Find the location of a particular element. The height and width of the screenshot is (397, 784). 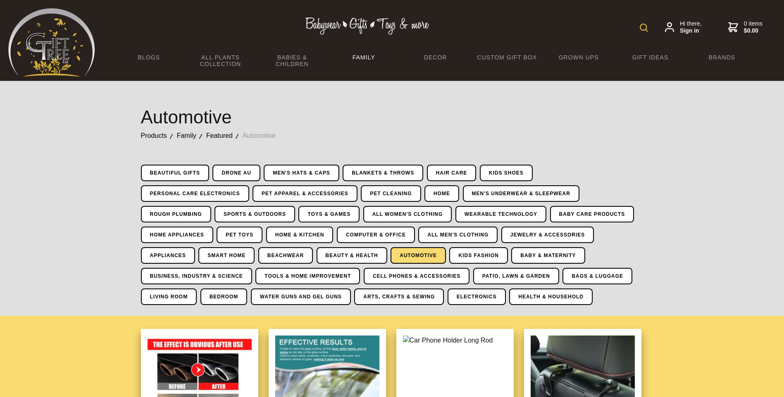

a: 0 items$0.00 is located at coordinates (745, 27).